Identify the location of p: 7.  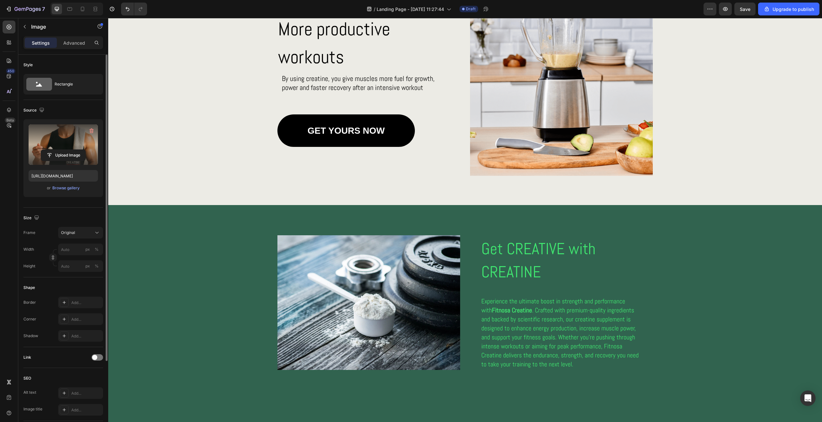
(43, 9).